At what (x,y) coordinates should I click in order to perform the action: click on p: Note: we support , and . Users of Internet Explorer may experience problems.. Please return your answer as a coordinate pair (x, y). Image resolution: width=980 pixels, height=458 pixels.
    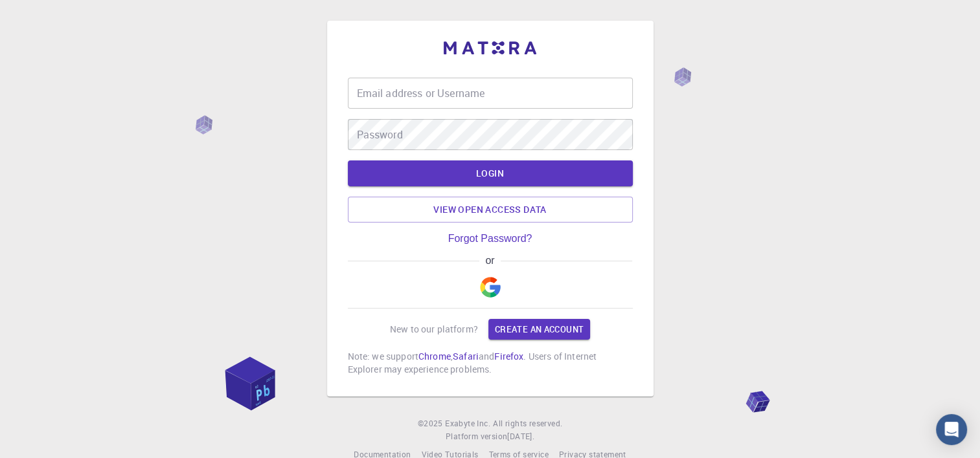
    Looking at the image, I should click on (490, 363).